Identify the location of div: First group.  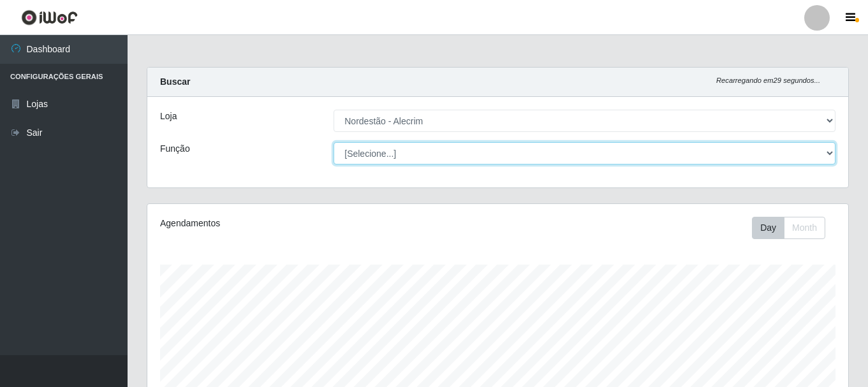
(788, 227).